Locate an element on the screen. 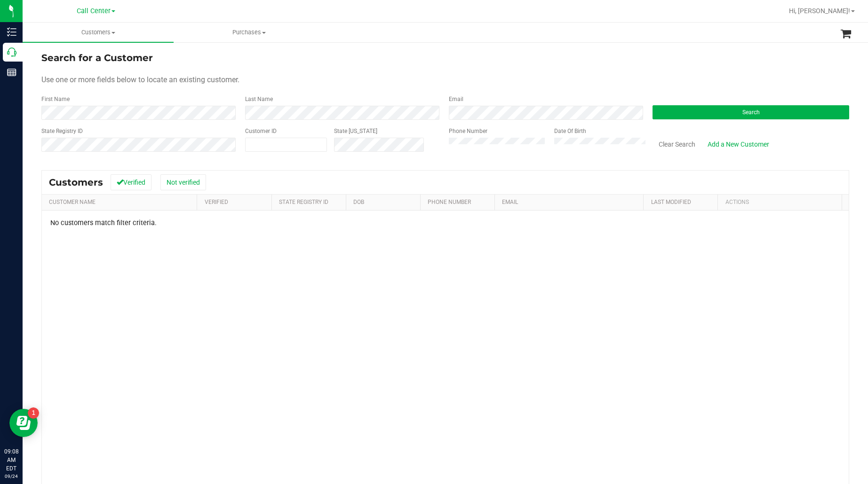 The image size is (868, 484). inline-svg: Call Center is located at coordinates (12, 52).